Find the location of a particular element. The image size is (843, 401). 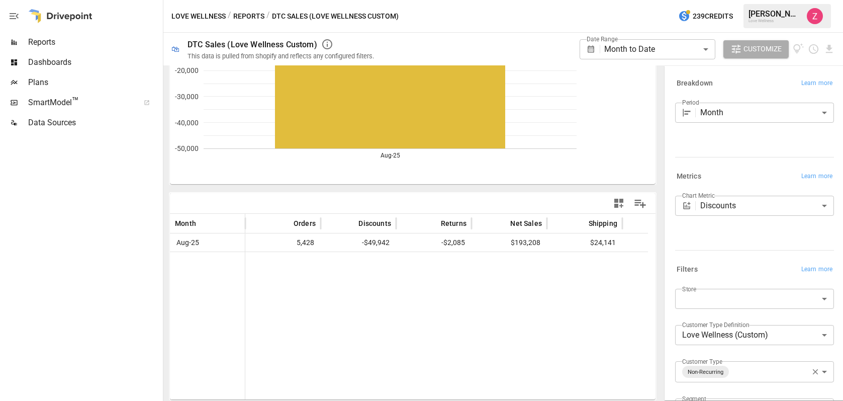

span: Month is located at coordinates (186, 223).